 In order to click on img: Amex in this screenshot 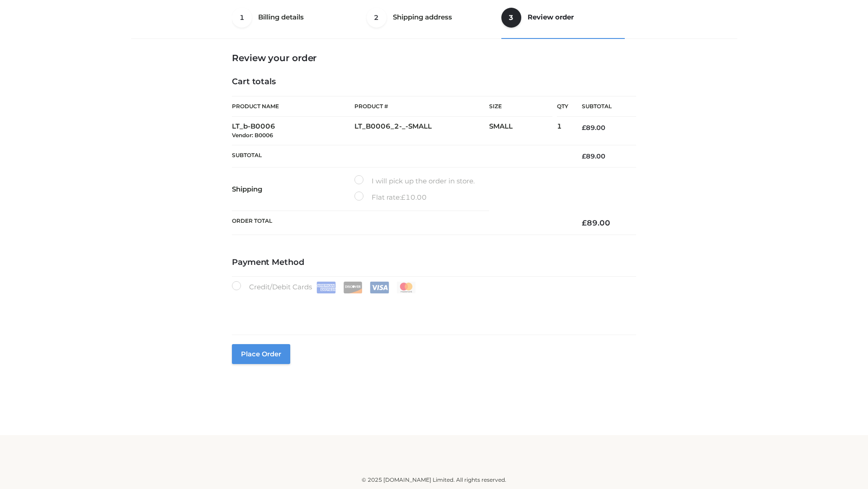, I will do `click(326, 287)`.